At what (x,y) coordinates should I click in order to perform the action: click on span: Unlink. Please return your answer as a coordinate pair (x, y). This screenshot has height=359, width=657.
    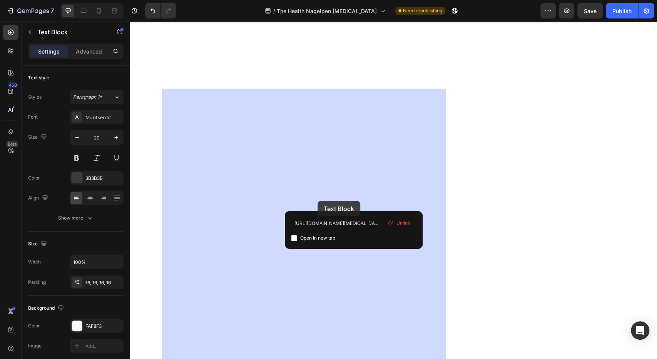
    Looking at the image, I should click on (403, 223).